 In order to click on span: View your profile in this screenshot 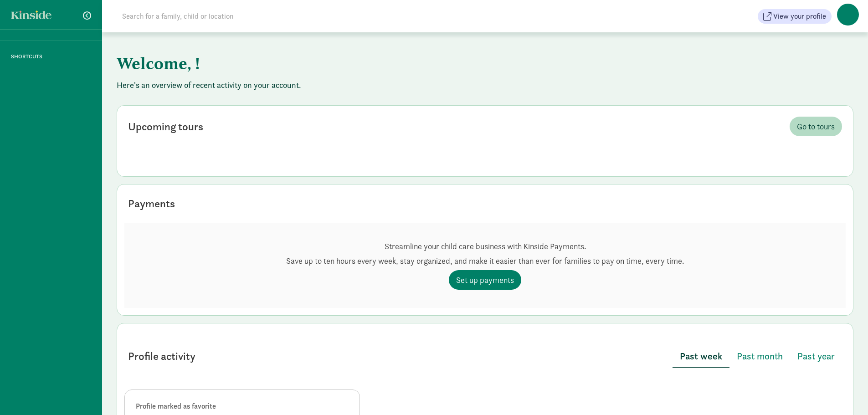, I will do `click(799, 16)`.